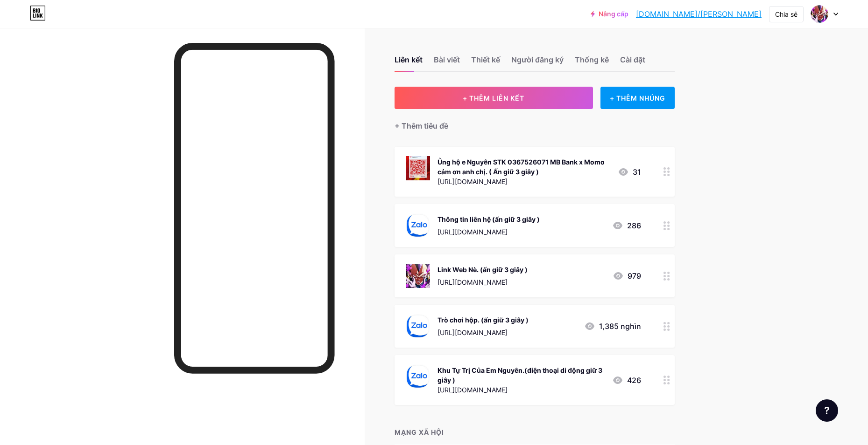 This screenshot has width=868, height=445. Describe the element at coordinates (418, 168) in the screenshot. I see `img: Ủng hộ e Nguyên STK 0367526071 MB Bank x Momo cảm ơn anh chị. ( Ấn giữ 3 giây )` at that location.